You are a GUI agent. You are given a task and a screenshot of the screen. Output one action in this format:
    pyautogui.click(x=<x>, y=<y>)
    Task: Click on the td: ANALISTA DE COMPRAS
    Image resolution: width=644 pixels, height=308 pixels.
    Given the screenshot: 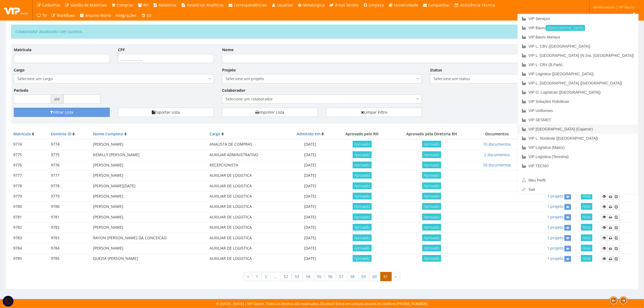 What is the action you would take?
    pyautogui.click(x=247, y=144)
    